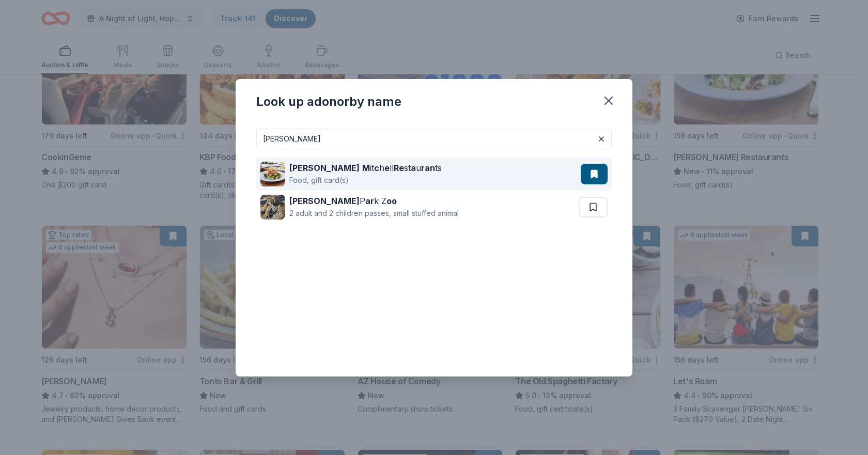 This screenshot has width=868, height=455. What do you see at coordinates (399, 168) in the screenshot?
I see `strong: Re` at bounding box center [399, 168].